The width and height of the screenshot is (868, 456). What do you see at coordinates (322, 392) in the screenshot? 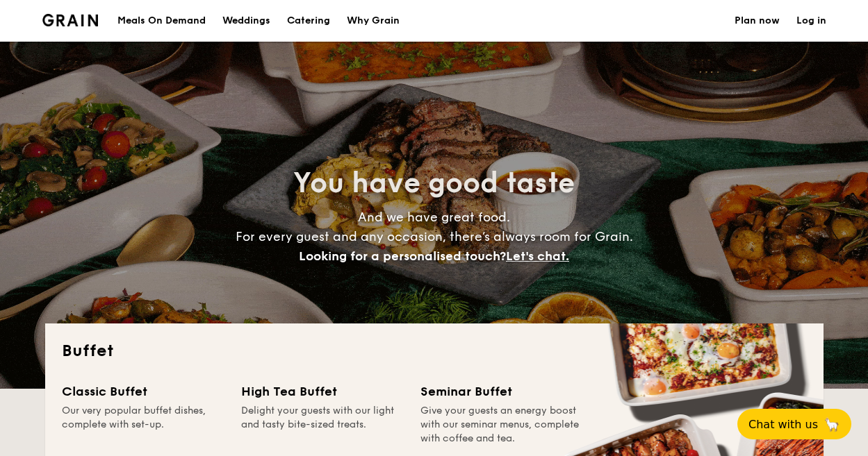
I see `div: High Tea Buffet` at bounding box center [322, 392].